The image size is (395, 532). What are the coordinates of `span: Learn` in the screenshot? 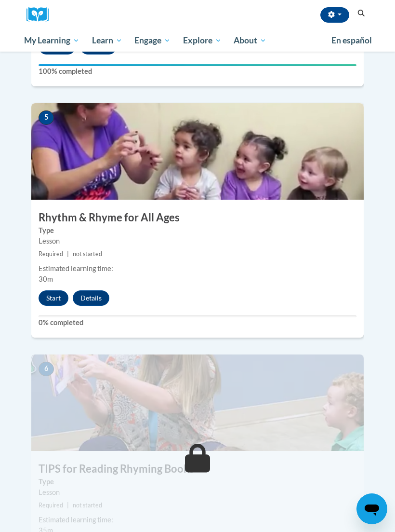 It's located at (107, 40).